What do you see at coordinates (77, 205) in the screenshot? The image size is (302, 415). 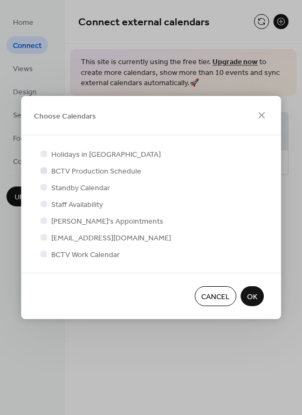 I see `span: Staff Availability` at bounding box center [77, 205].